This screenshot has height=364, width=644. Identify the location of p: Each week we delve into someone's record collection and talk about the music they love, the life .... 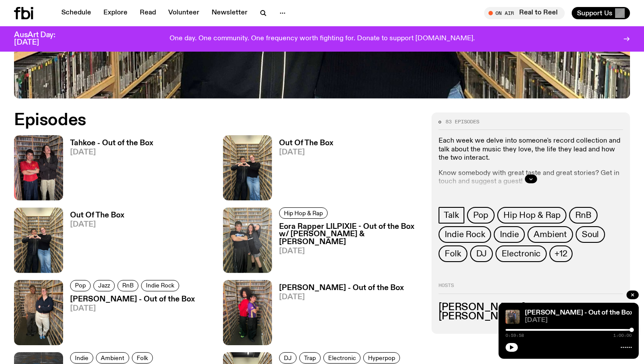
(531, 150).